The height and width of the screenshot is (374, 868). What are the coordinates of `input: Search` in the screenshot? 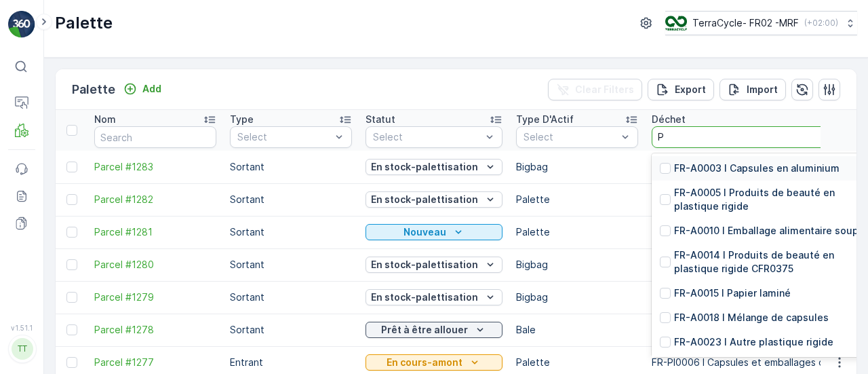 It's located at (155, 137).